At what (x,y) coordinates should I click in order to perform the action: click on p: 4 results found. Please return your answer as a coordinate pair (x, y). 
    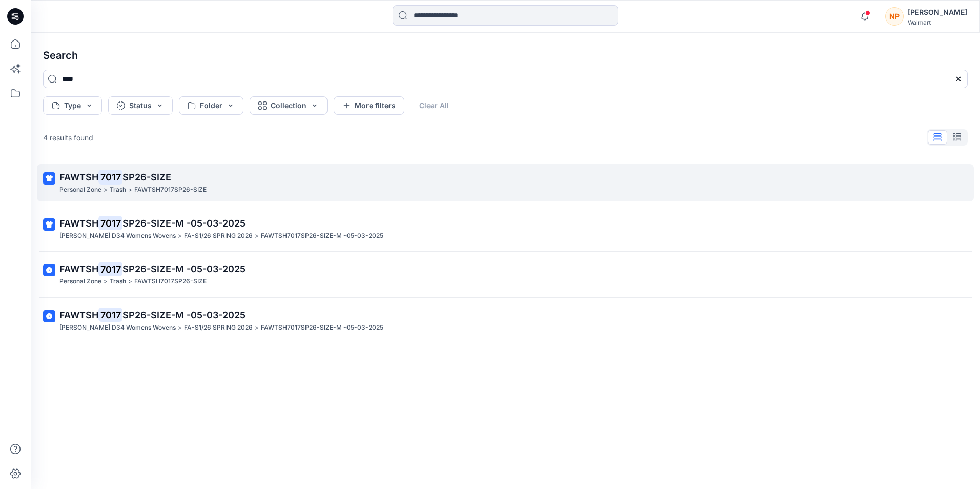
    Looking at the image, I should click on (68, 137).